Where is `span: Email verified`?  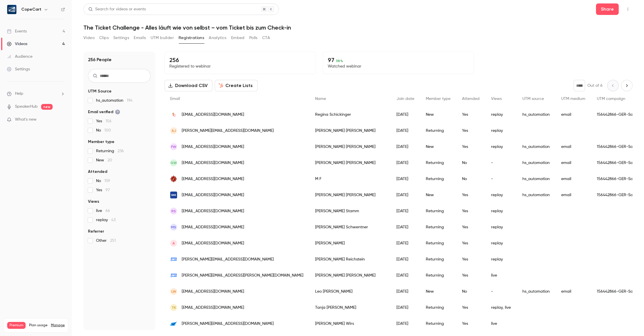
span: Email verified is located at coordinates (104, 112).